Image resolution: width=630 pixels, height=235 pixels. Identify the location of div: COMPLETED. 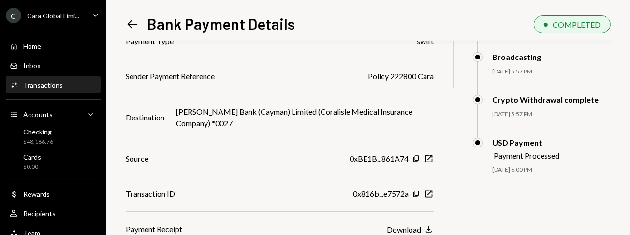
(577, 24).